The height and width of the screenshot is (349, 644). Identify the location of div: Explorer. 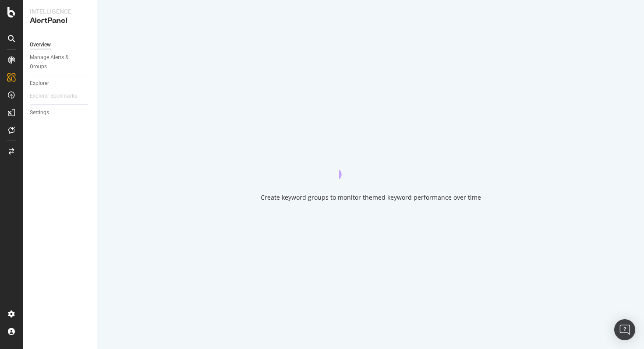
(39, 83).